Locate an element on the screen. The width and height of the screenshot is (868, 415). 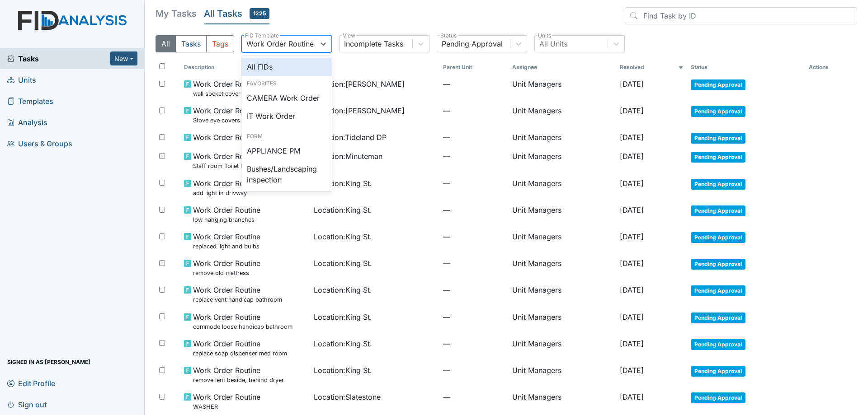
span: Work Order Routine remove old mattress is located at coordinates (227, 267).